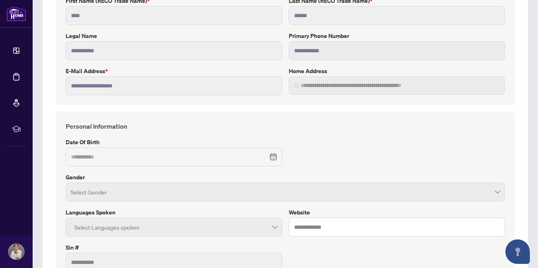 Image resolution: width=538 pixels, height=268 pixels. What do you see at coordinates (285, 177) in the screenshot?
I see `label: Gender` at bounding box center [285, 177].